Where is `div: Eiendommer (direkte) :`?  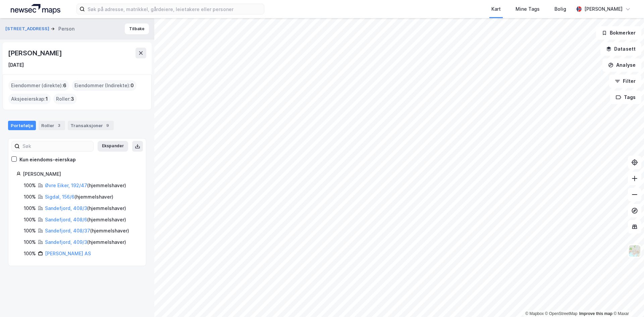 div: Eiendommer (direkte) : is located at coordinates (38, 85).